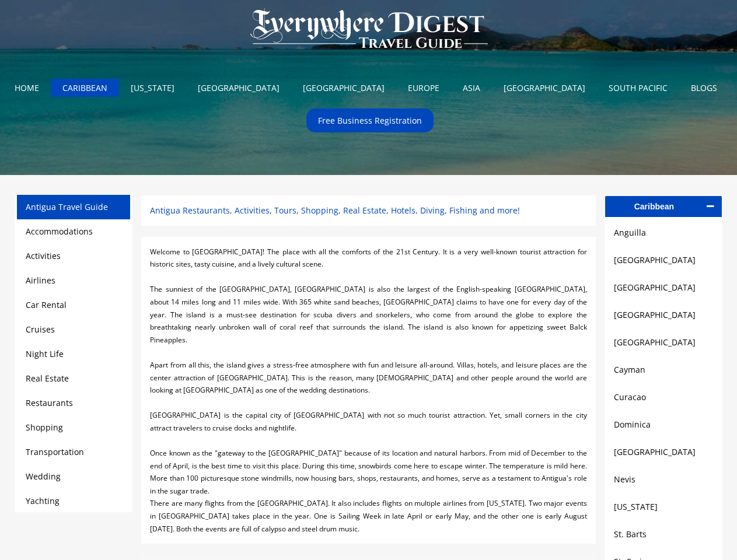 This screenshot has height=560, width=737. I want to click on a: Dominica, so click(663, 425).